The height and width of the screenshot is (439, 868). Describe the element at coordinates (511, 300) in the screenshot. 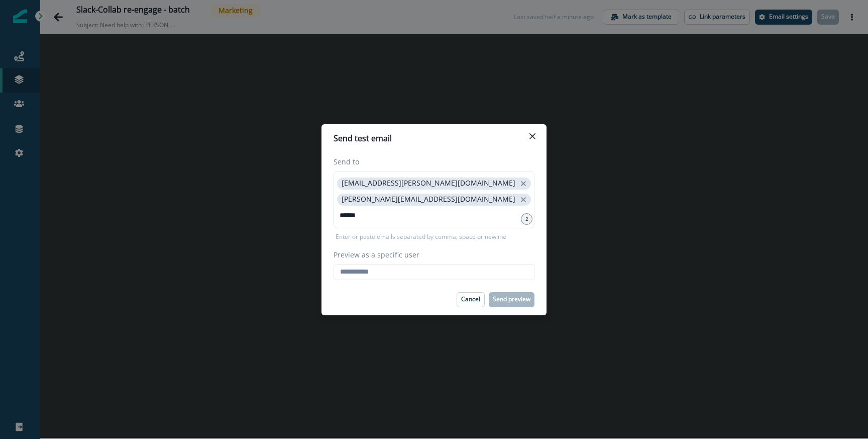

I see `button: Send preview` at that location.